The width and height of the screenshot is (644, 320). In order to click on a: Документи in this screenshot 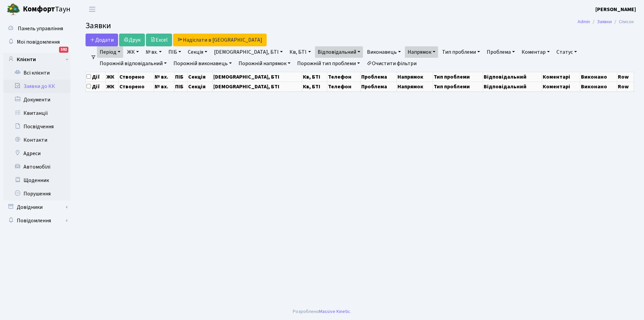, I will do `click(37, 100)`.